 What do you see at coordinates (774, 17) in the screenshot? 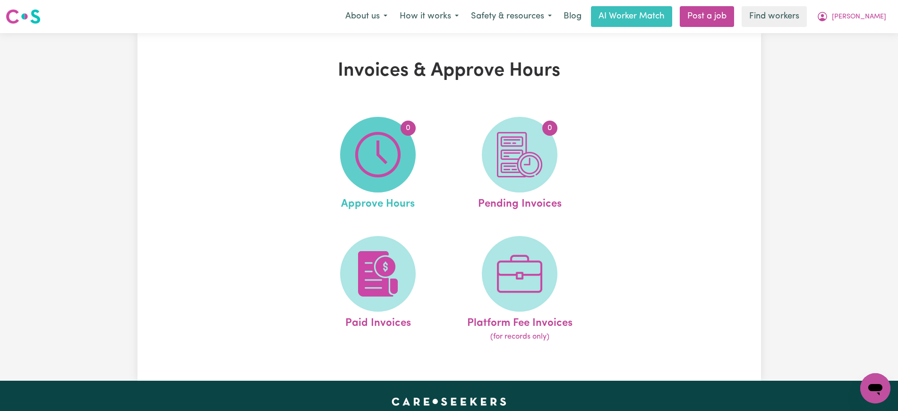
I see `a: Find workers` at bounding box center [774, 17].